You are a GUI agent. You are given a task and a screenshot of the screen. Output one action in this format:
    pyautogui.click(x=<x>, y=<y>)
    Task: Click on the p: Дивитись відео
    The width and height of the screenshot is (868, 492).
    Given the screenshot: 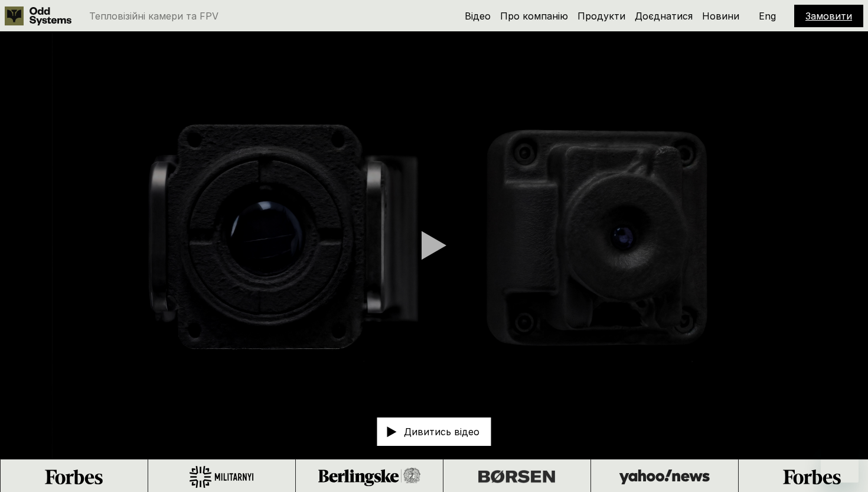 What is the action you would take?
    pyautogui.click(x=442, y=432)
    